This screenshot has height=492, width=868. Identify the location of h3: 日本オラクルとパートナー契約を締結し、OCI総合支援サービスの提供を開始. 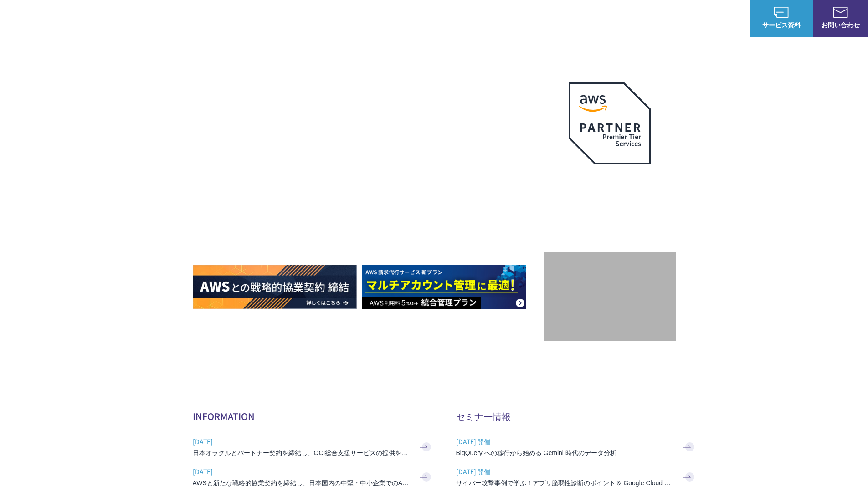
(301, 453).